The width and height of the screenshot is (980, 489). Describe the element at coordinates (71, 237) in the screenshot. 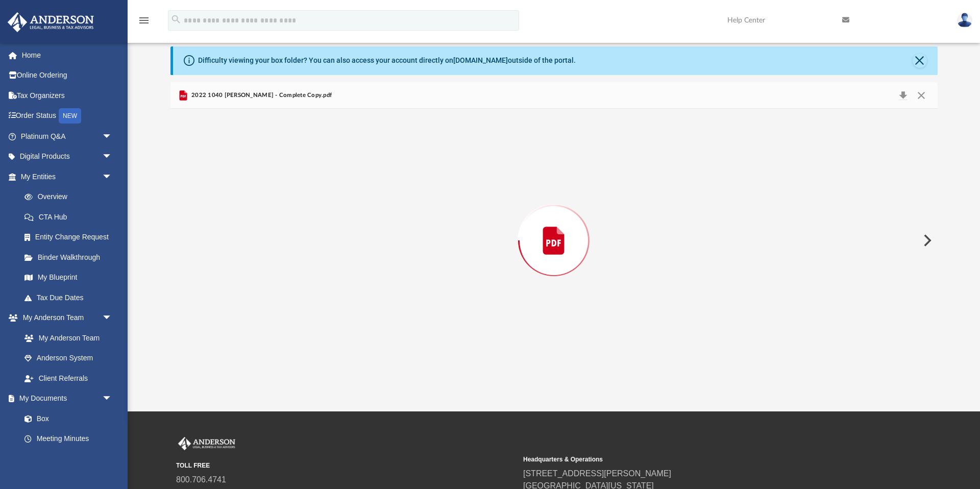

I see `a: Entity Change Request` at that location.